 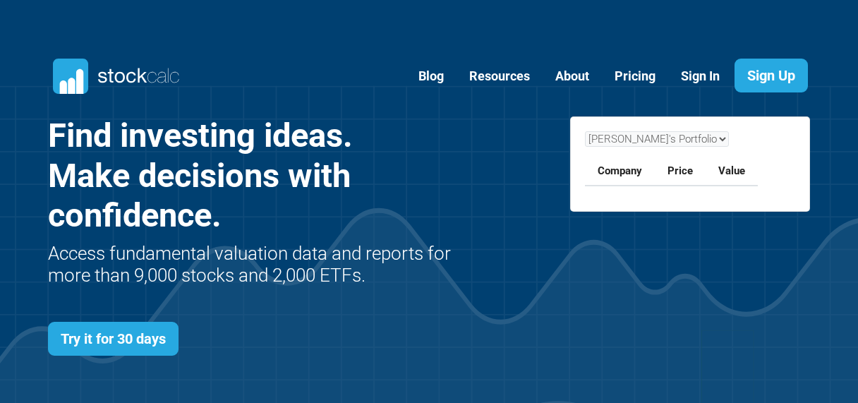 I want to click on a: Blog, so click(x=431, y=76).